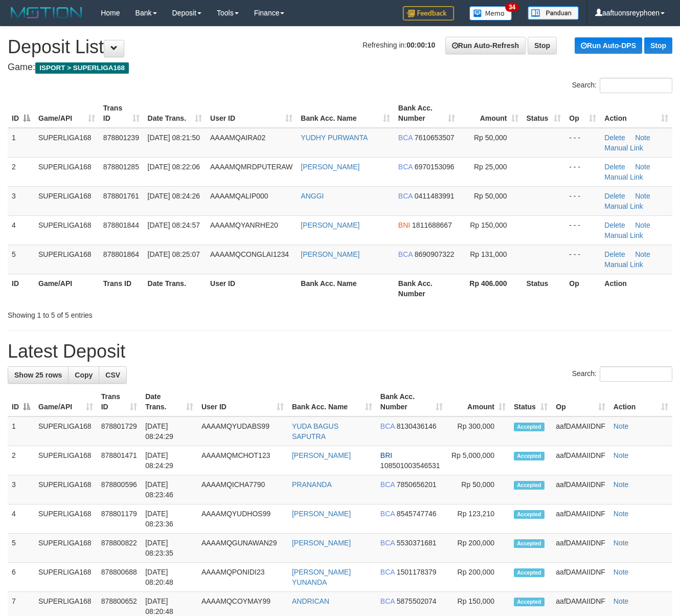 This screenshot has width=680, height=616. Describe the element at coordinates (46, 13) in the screenshot. I see `img: MOTION_logo.png` at that location.